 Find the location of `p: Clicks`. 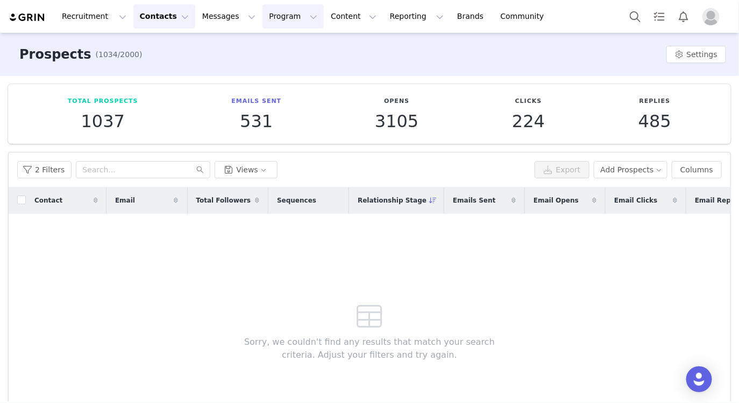

p: Clicks is located at coordinates (528, 101).